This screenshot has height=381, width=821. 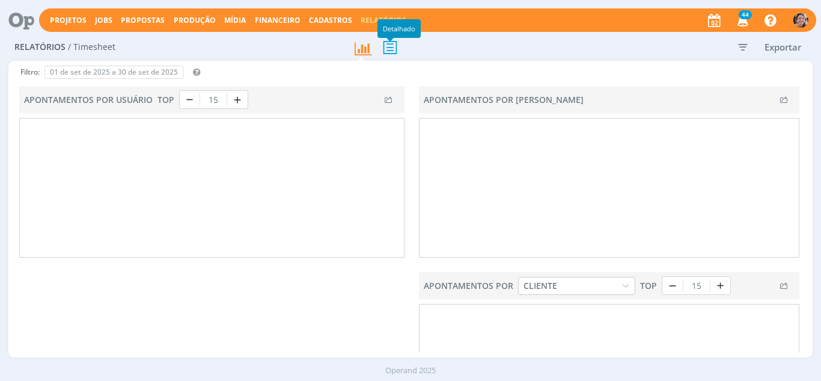 I want to click on button: Financeiro, so click(x=278, y=20).